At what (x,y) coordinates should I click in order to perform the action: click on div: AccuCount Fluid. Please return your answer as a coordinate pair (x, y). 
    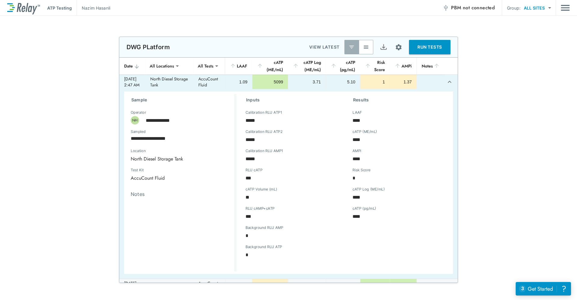
    Looking at the image, I should click on (157, 178).